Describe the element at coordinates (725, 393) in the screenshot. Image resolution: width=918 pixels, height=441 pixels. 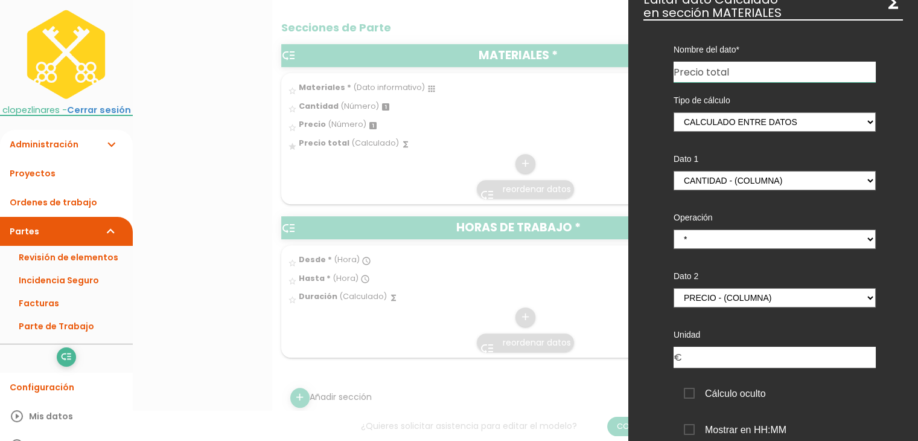
I see `span: Cálculo oculto` at that location.